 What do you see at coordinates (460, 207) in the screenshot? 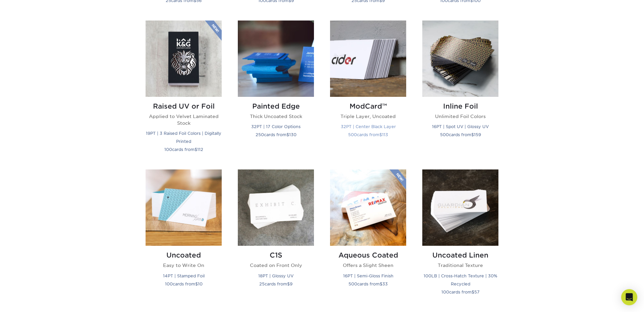
I see `img: Uncoated Linen Business Cards` at bounding box center [460, 207].